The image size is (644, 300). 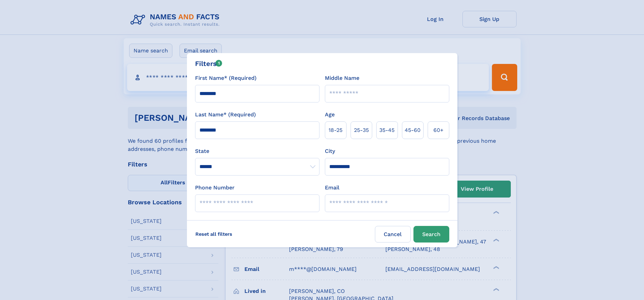 What do you see at coordinates (329, 151) in the screenshot?
I see `label: City` at bounding box center [329, 151].